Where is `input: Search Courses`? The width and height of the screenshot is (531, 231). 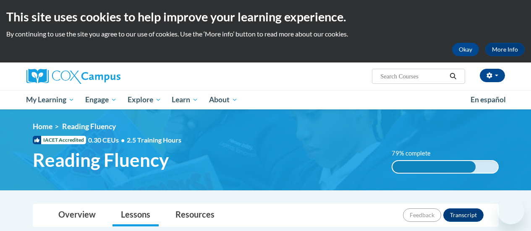 input: Search Courses is located at coordinates (413, 76).